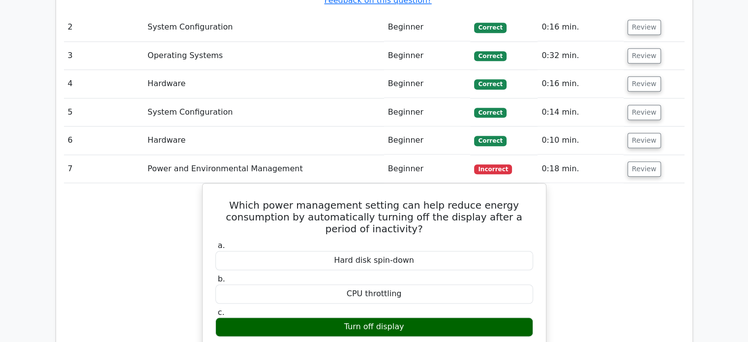  I want to click on td: 2, so click(104, 27).